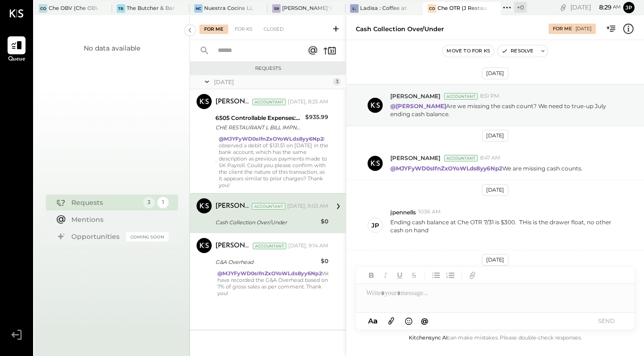  I want to click on span: 8 : 29, so click(602, 7).